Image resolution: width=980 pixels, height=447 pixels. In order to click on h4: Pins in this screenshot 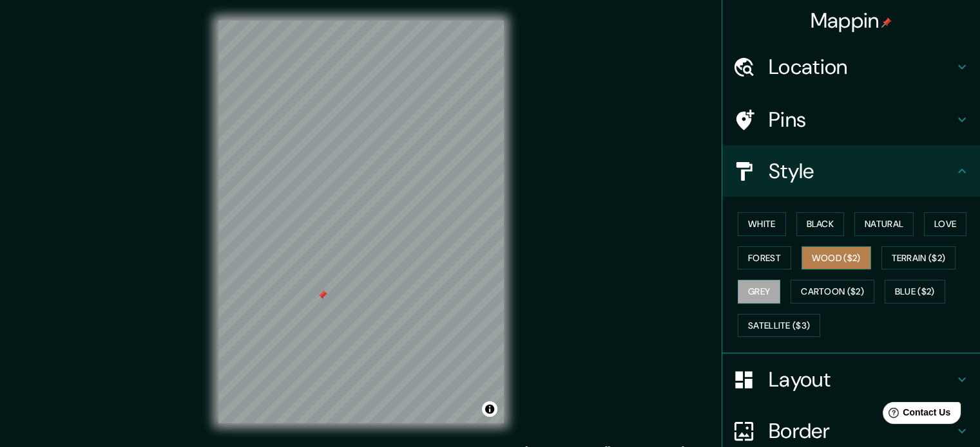, I will do `click(861, 119)`.